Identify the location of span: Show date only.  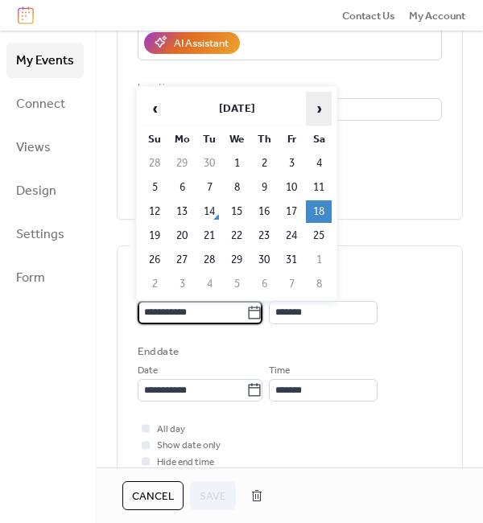
(188, 446).